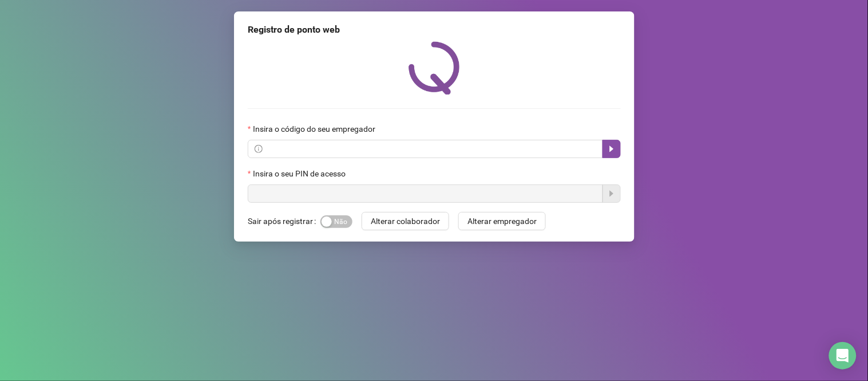 Image resolution: width=868 pixels, height=381 pixels. I want to click on span: info-circle, so click(259, 149).